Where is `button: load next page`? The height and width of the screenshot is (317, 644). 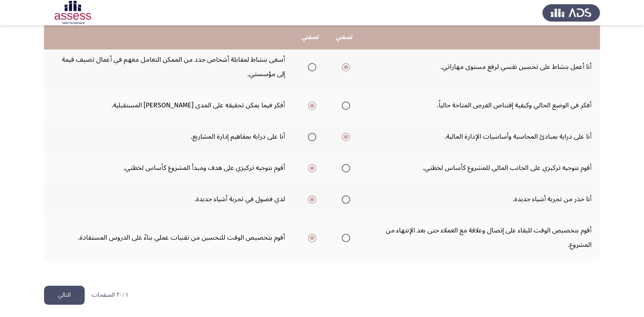
button: load next page is located at coordinates (64, 295).